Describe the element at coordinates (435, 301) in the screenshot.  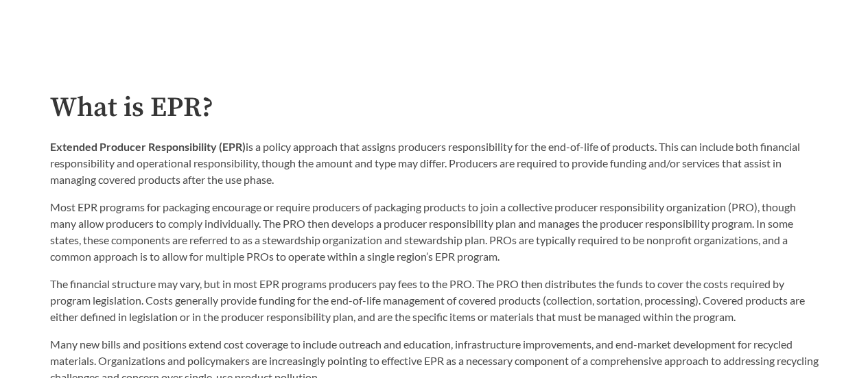
I see `p: The financial structure may vary, but in most EPR programs producers pay fees to the PRO. The PRO...` at that location.